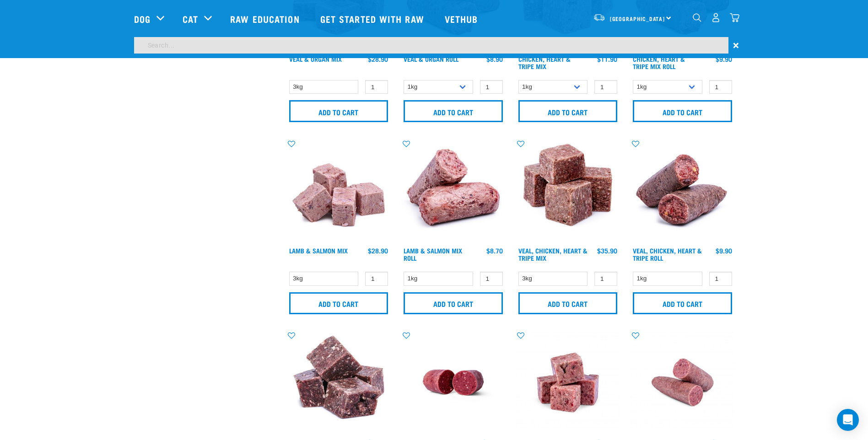 The height and width of the screenshot is (440, 868). I want to click on input: Search..., so click(431, 45).